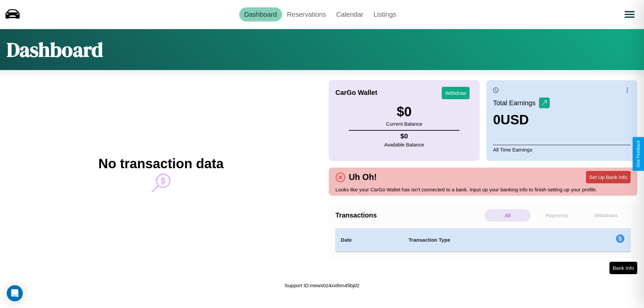 This screenshot has height=308, width=644. I want to click on a: Calendar, so click(349, 15).